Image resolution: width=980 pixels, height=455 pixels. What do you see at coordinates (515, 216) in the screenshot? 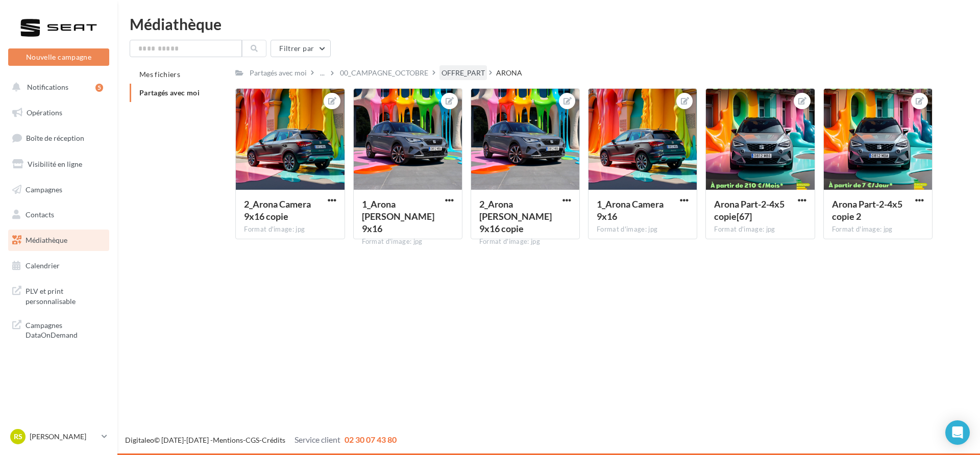
I see `span: 2_Arona Loyer 9x16 copie` at bounding box center [515, 216].